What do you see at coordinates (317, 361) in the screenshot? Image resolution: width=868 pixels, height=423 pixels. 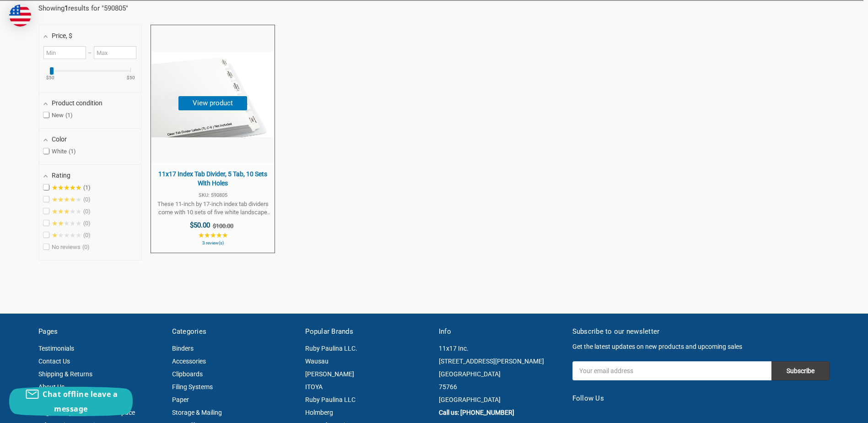 I see `a: Wausau` at bounding box center [317, 361].